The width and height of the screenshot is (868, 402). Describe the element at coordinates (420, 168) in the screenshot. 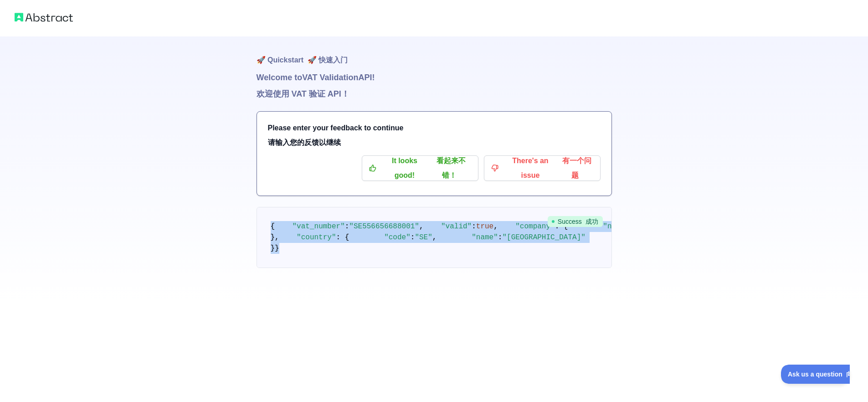

I see `p: It looks good!` at that location.